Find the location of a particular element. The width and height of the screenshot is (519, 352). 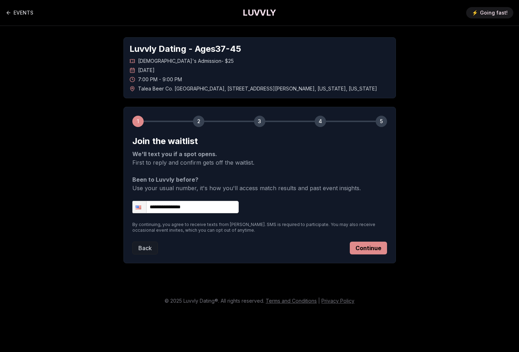

div: 1 is located at coordinates (138, 121).